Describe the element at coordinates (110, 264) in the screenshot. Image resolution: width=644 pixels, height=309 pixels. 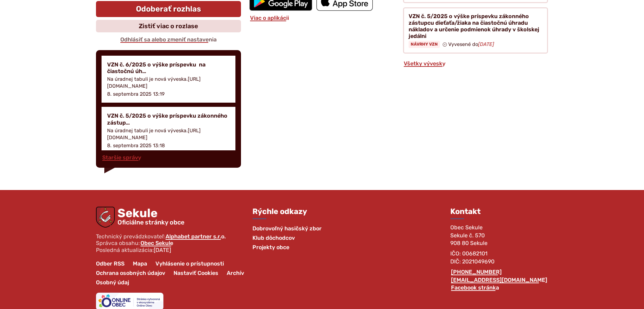
I see `span: Odber RSS` at that location.